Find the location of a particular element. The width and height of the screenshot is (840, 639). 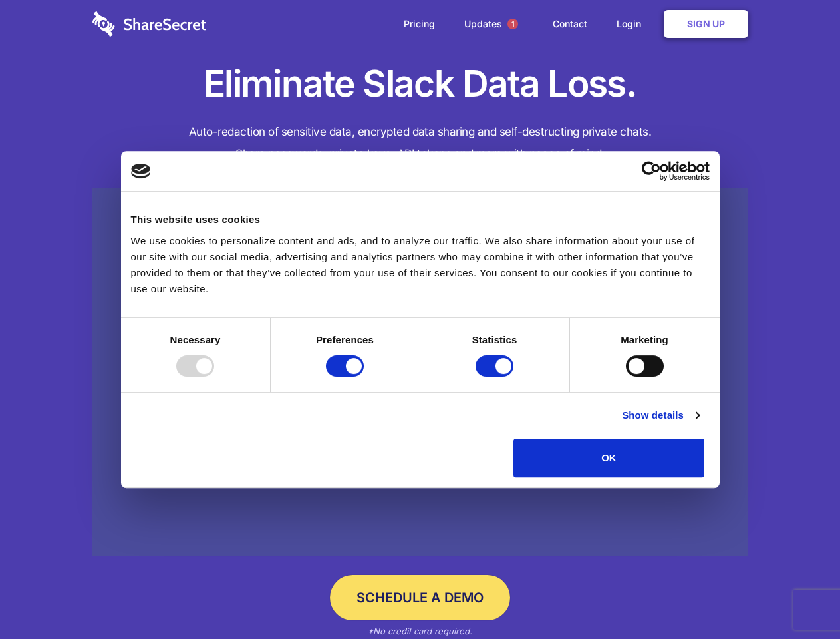

a: Usercentrics Cookiebot - opens in a new window is located at coordinates (651, 171).